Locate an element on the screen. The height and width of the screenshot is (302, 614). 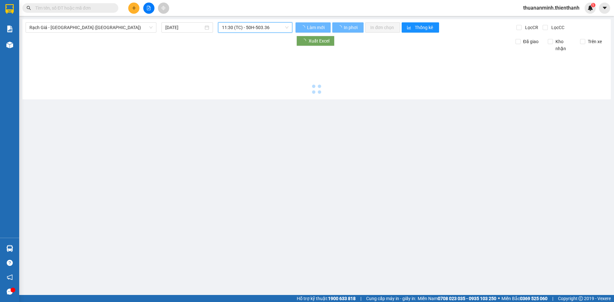
span: Lọc CR is located at coordinates (531, 27).